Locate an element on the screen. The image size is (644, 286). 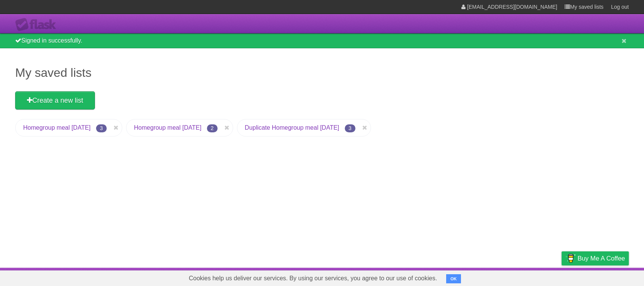
a: Developers is located at coordinates (501, 277).